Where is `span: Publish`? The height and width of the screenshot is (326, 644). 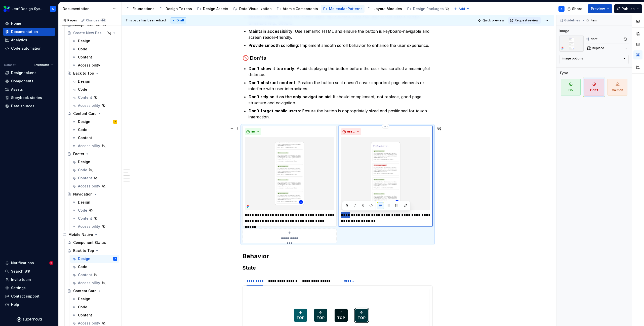 span: Publish is located at coordinates (628, 9).